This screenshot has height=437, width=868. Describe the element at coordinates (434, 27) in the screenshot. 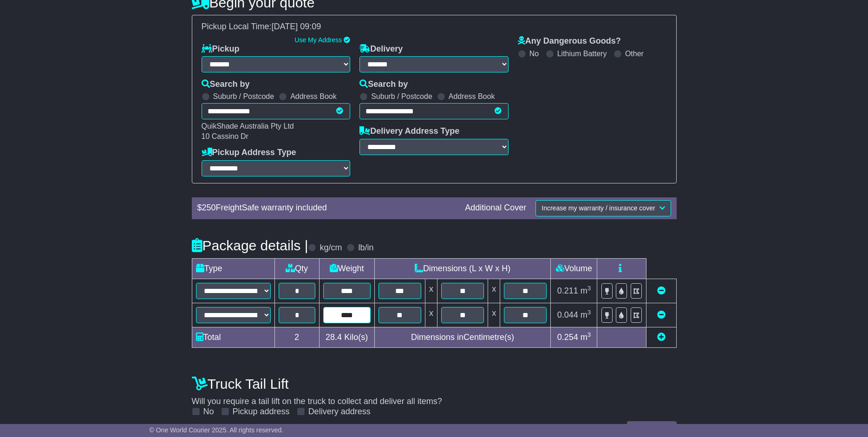

I see `div: Pickup Local Time:` at that location.